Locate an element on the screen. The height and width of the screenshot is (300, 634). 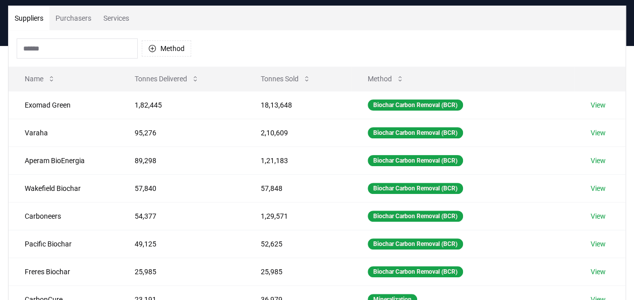
td: 57,840 is located at coordinates (182, 188).